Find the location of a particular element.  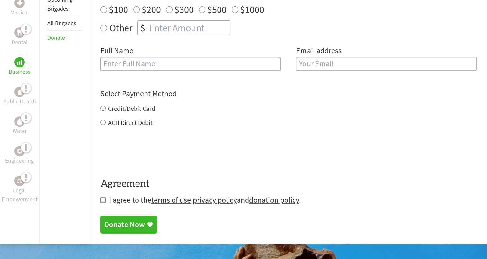

img: Engineering is located at coordinates (20, 151).